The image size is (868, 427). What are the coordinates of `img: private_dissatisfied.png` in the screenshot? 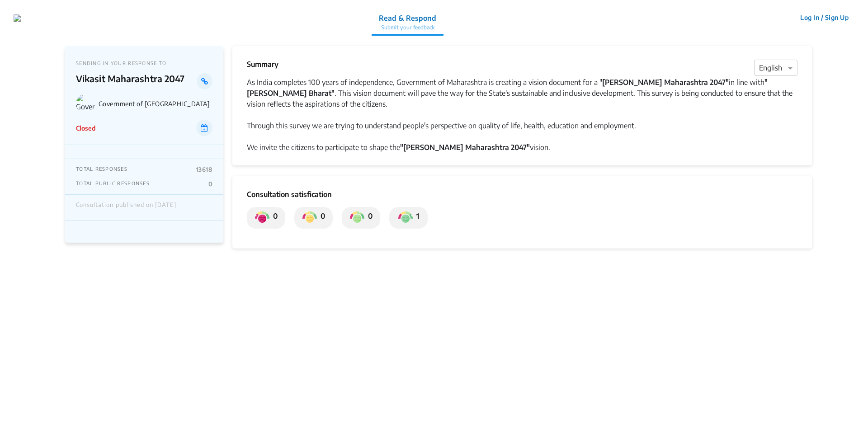 It's located at (262, 218).